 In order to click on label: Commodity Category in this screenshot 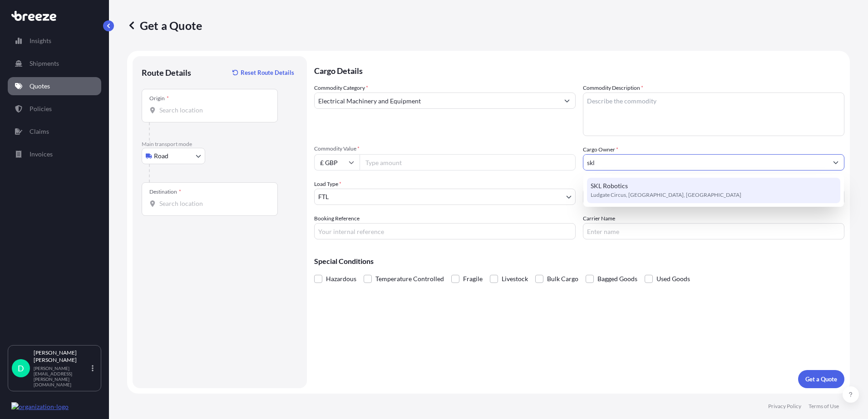, I will do `click(341, 88)`.